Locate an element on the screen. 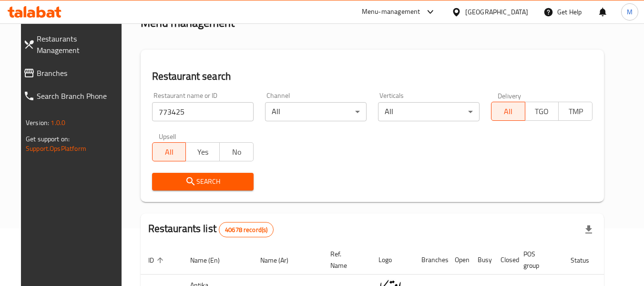  span: POS group is located at coordinates (537, 259).